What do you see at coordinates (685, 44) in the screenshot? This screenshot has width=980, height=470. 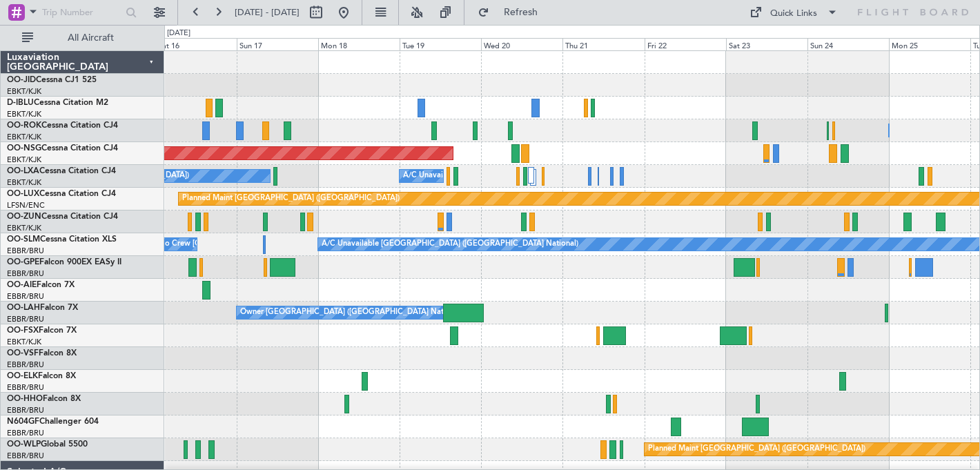 I see `div: Fri 22` at bounding box center [685, 44].